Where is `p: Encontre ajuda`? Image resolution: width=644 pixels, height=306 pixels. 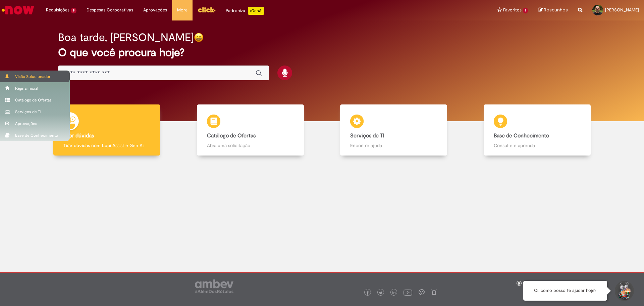
p: Encontre ajuda is located at coordinates (393, 145).